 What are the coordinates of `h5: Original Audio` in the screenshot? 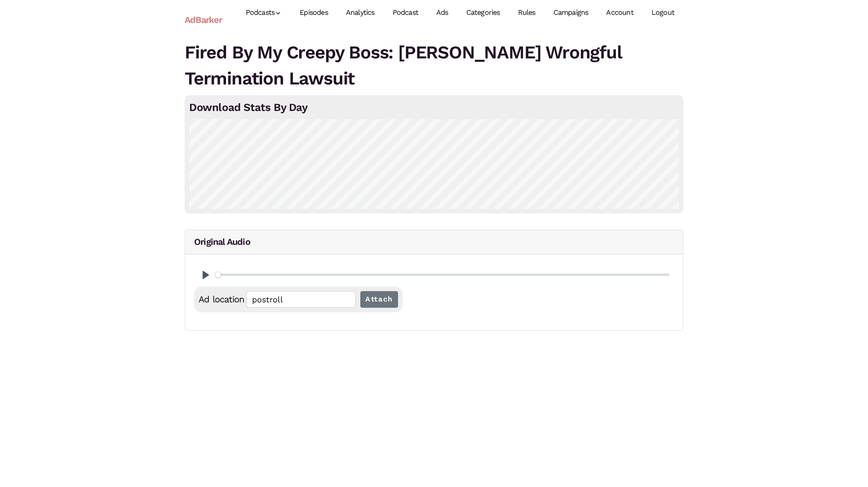 It's located at (434, 242).